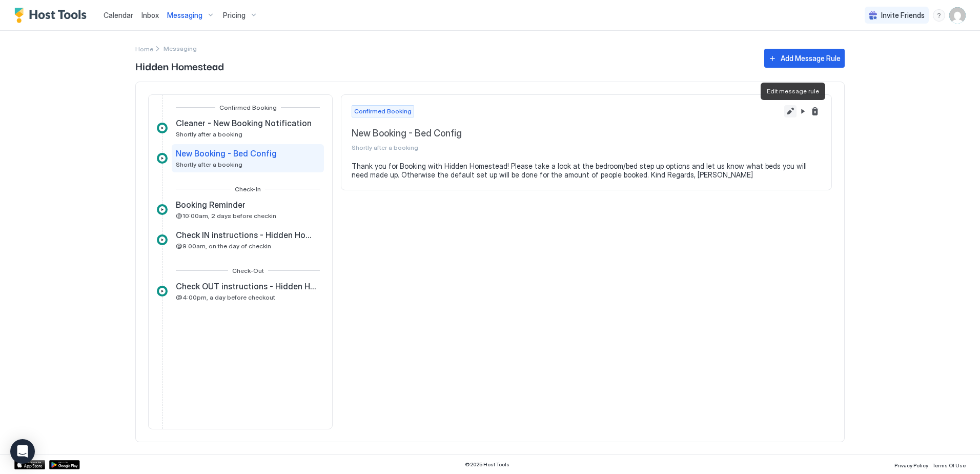 This screenshot has width=980, height=474. What do you see at coordinates (791, 111) in the screenshot?
I see `button: Edit message rule` at bounding box center [791, 111].